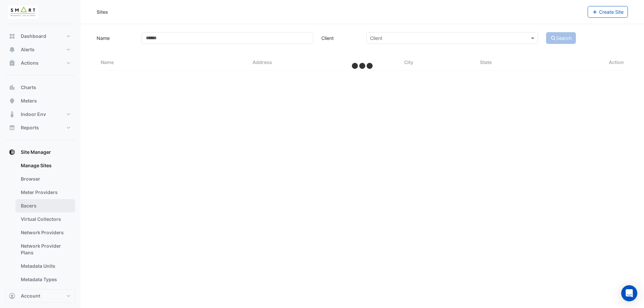 The width and height of the screenshot is (644, 308). I want to click on a: Network Provider Plans, so click(46, 249).